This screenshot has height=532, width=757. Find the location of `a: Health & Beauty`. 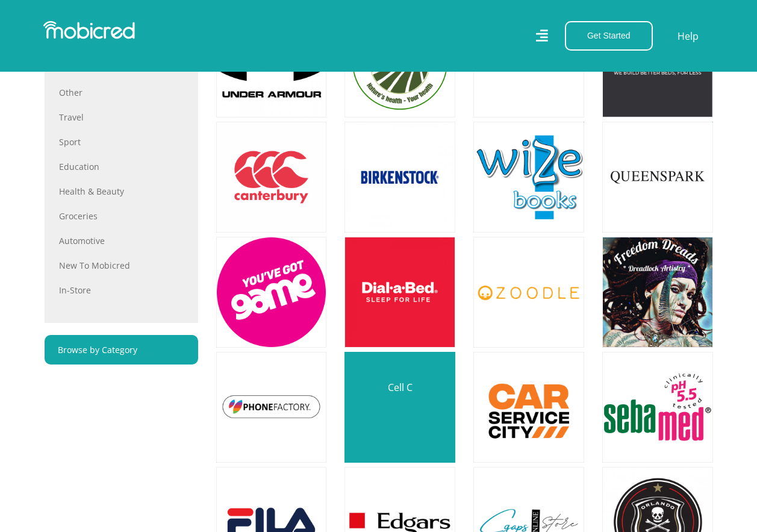

a: Health & Beauty is located at coordinates (121, 191).